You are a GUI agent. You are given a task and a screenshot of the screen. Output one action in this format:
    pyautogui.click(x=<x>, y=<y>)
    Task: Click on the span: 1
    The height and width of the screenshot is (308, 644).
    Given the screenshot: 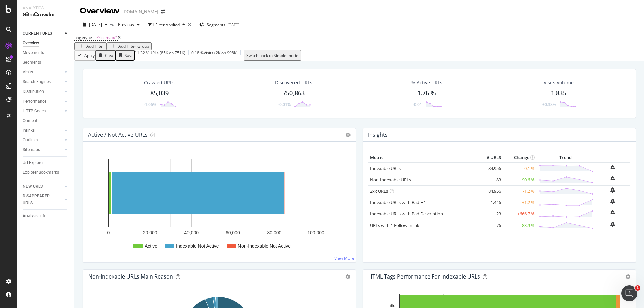 What is the action you would take?
    pyautogui.click(x=638, y=288)
    